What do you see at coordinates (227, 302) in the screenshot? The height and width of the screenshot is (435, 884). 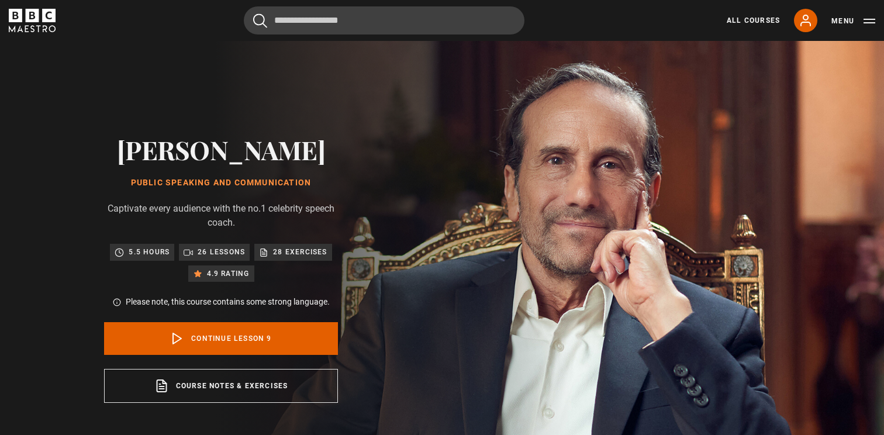 I see `p: Please note, this course contains some strong language.` at bounding box center [227, 302].